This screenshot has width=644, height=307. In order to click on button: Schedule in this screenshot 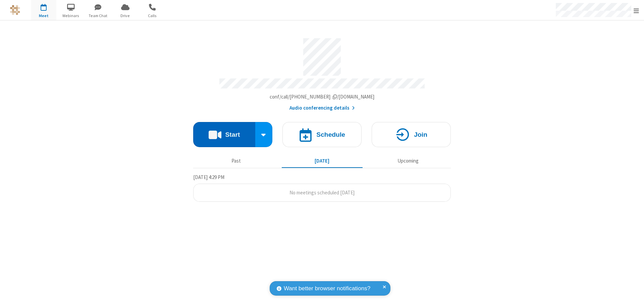, I will do `click(322, 134)`.